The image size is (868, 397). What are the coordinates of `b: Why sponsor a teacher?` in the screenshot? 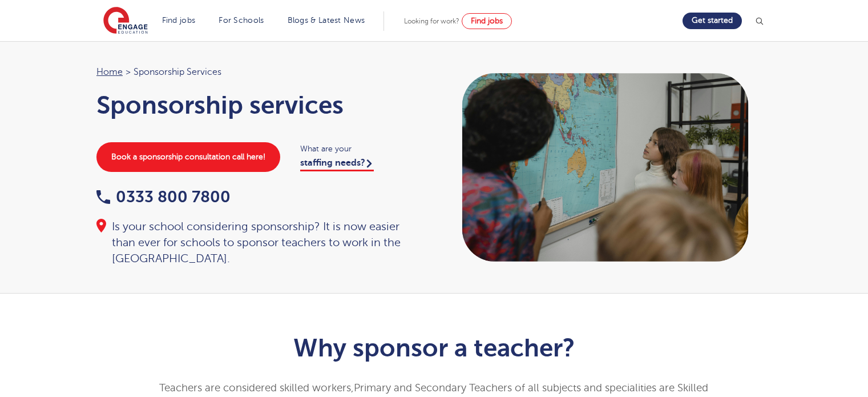 It's located at (434, 348).